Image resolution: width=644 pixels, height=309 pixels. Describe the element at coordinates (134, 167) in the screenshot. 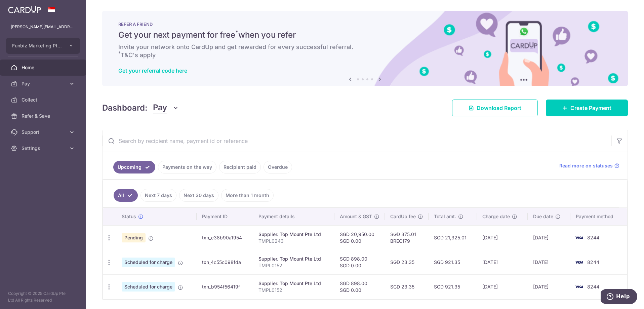

I see `a: Upcoming` at that location.